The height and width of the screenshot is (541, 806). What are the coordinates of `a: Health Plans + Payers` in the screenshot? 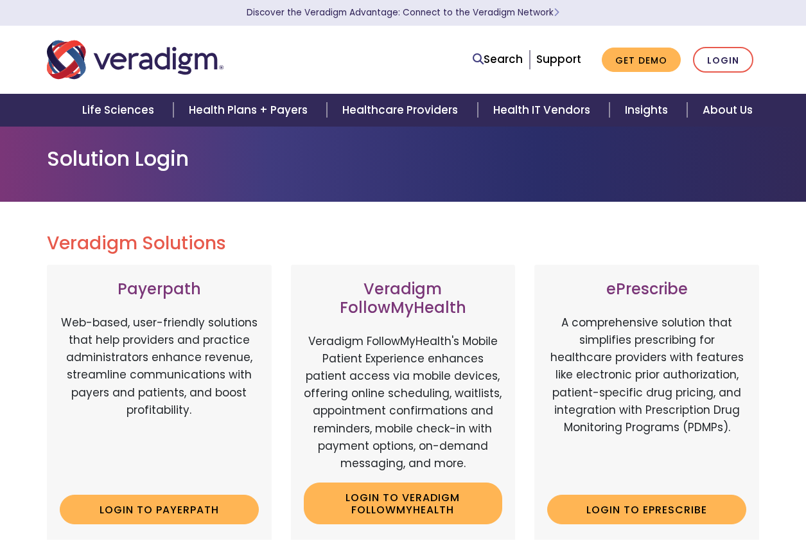 It's located at (250, 110).